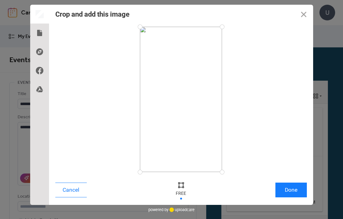 This screenshot has height=219, width=343. What do you see at coordinates (304, 14) in the screenshot?
I see `button: Close` at bounding box center [304, 14].